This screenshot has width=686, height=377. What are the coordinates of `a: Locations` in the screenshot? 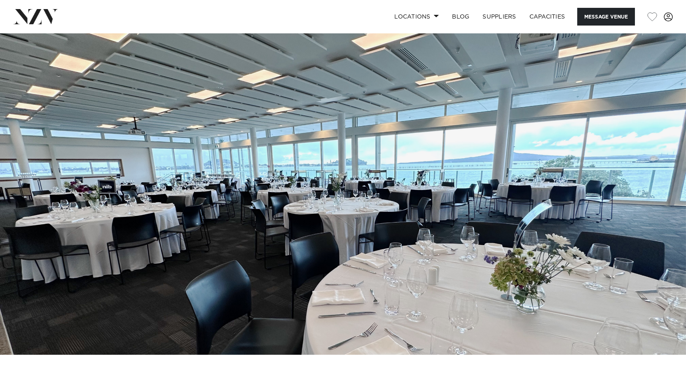 It's located at (417, 16).